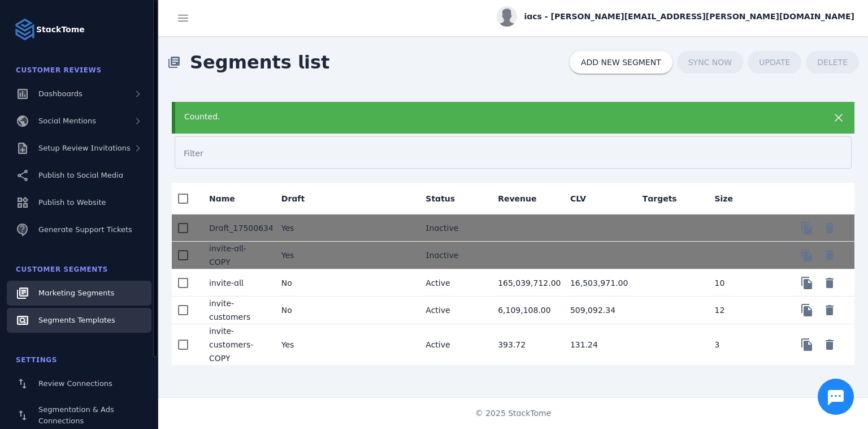 The width and height of the screenshot is (868, 429). I want to click on a: Publish to Social Media, so click(79, 175).